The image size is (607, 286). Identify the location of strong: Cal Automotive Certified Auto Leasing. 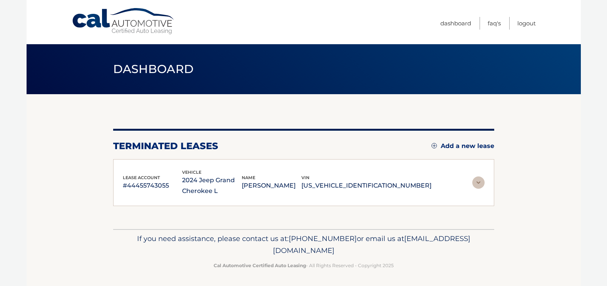
(260, 266).